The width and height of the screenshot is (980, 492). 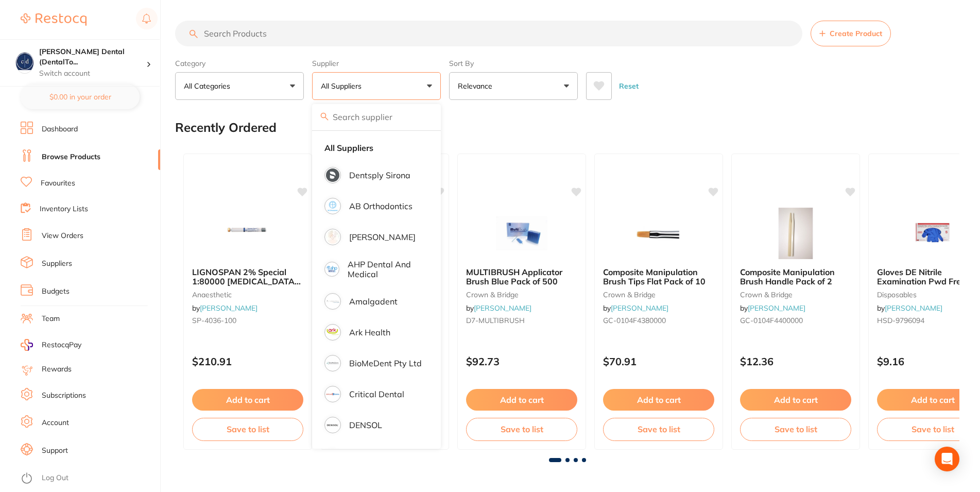 I want to click on p: Amalgadent, so click(x=373, y=301).